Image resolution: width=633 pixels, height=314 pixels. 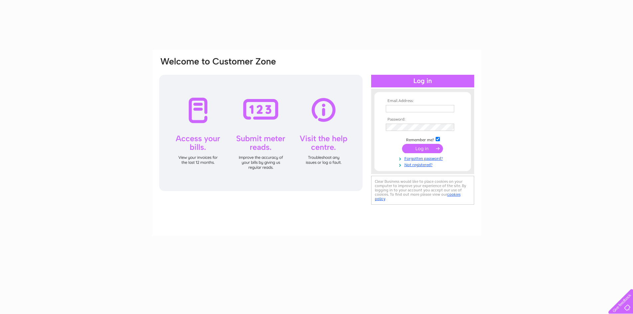 What do you see at coordinates (423, 164) in the screenshot?
I see `a: Not registered?` at bounding box center [423, 164].